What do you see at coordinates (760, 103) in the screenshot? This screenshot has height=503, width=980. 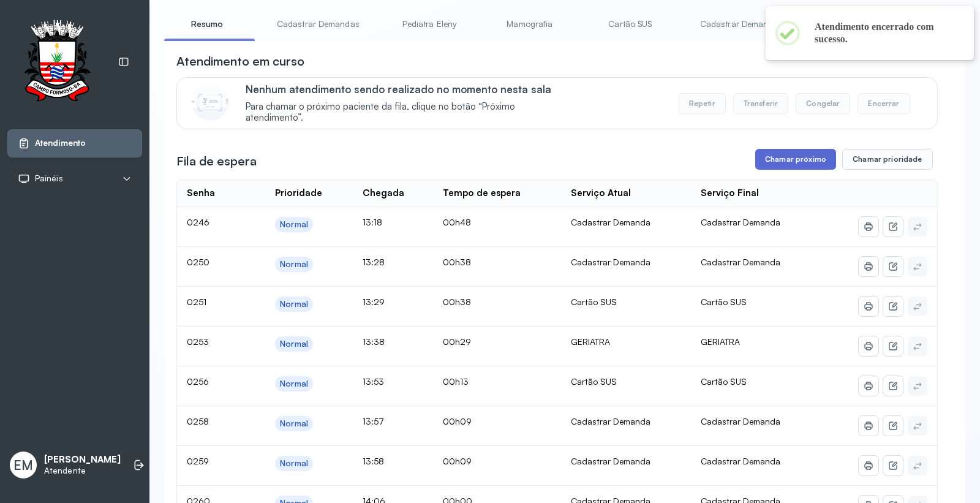 I see `button: Transferir` at bounding box center [760, 103].